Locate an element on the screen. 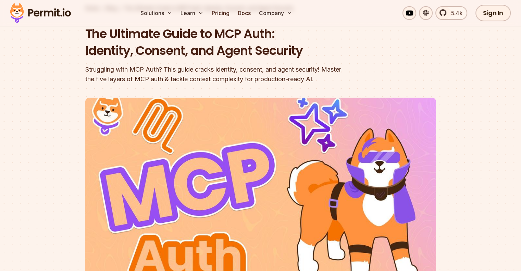  div: Struggling with MCP Auth? This guide cracks identity, consent, and agent security! Master the fiv... is located at coordinates (217, 74).